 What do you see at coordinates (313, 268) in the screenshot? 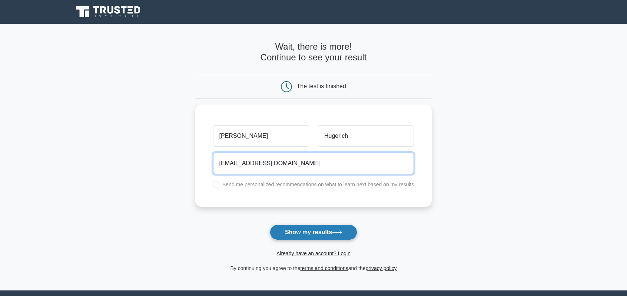
I see `div: By continuing you agree to the and the` at bounding box center [313, 268].